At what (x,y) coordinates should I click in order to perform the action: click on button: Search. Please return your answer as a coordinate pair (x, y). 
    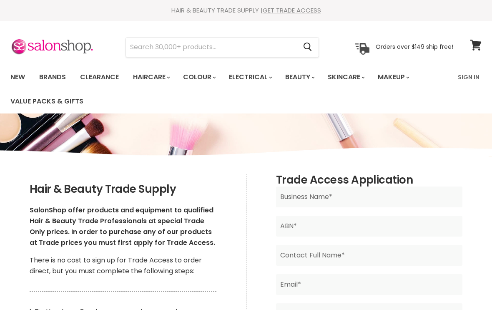
    Looking at the image, I should click on (307, 47).